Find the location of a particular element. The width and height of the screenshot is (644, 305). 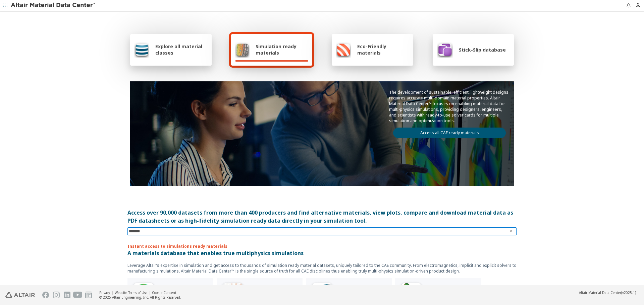

img: Explore all material classes is located at coordinates (142, 49).